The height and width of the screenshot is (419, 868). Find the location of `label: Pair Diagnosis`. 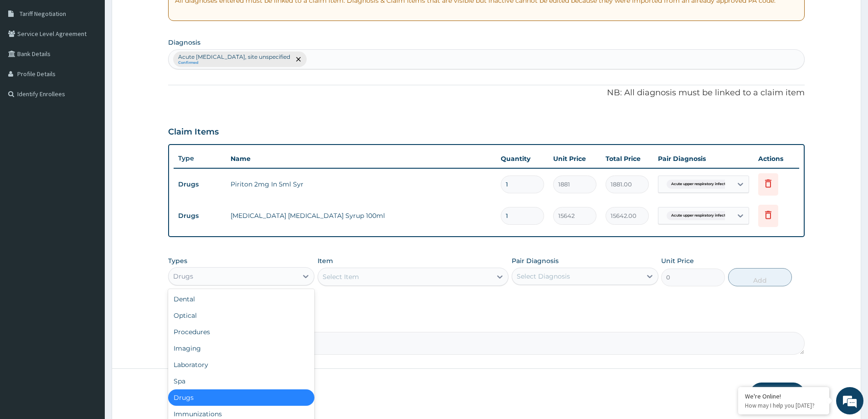

label: Pair Diagnosis is located at coordinates (535, 261).